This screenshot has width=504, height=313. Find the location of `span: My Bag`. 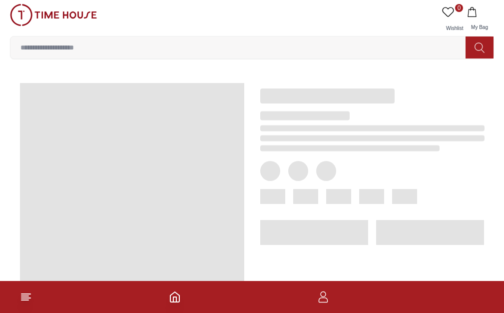

span: My Bag is located at coordinates (480, 27).